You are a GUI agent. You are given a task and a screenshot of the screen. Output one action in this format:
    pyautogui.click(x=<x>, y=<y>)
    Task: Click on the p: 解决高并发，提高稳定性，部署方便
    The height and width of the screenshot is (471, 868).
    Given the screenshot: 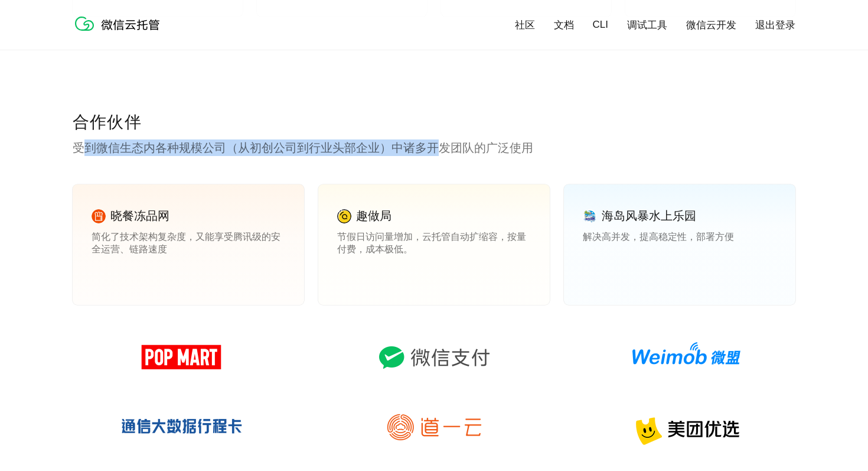 What is the action you would take?
    pyautogui.click(x=680, y=243)
    